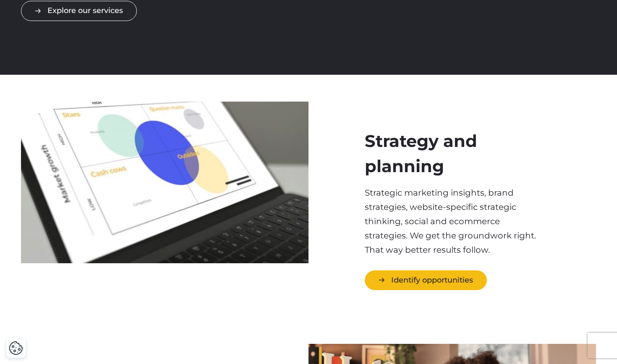  I want to click on a: Explore our services, so click(79, 11).